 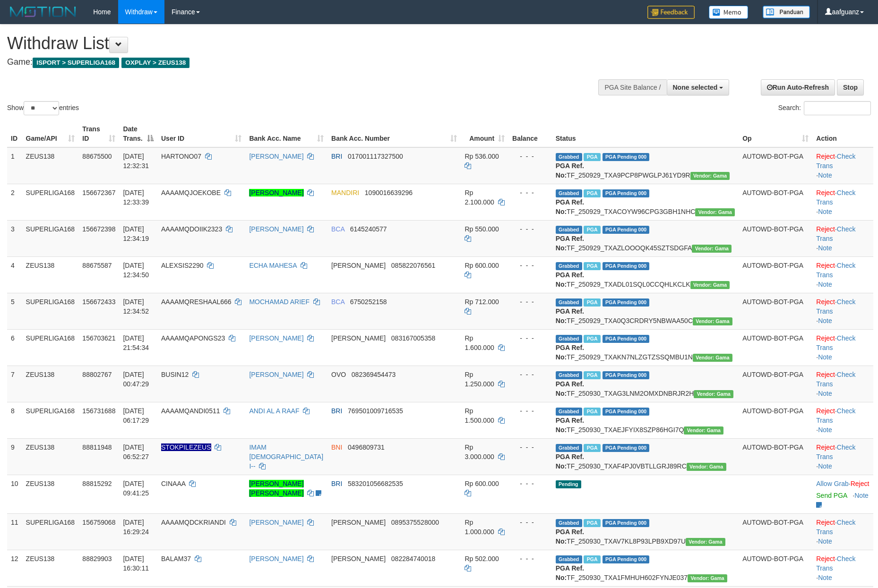 What do you see at coordinates (14, 419) in the screenshot?
I see `td: 8` at bounding box center [14, 419].